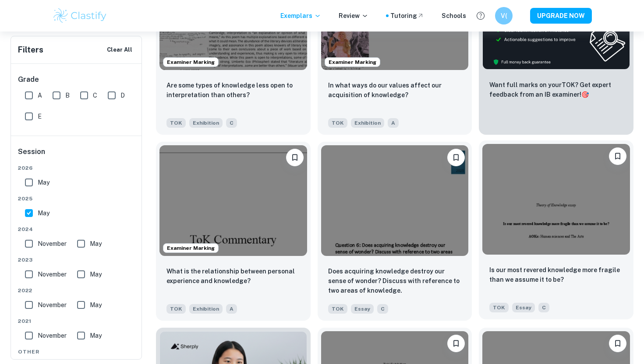  I want to click on button: V(, so click(504, 16).